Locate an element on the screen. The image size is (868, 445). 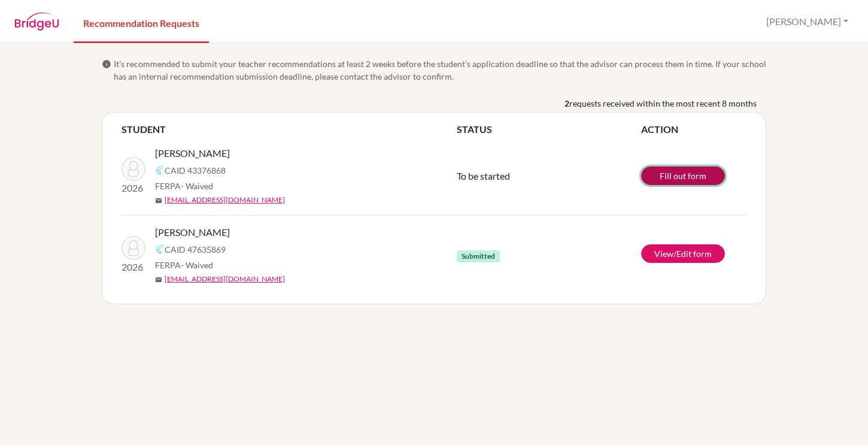
th: STUDENT is located at coordinates (289, 129).